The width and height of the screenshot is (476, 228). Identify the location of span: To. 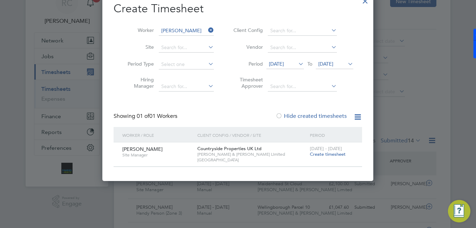
(310, 64).